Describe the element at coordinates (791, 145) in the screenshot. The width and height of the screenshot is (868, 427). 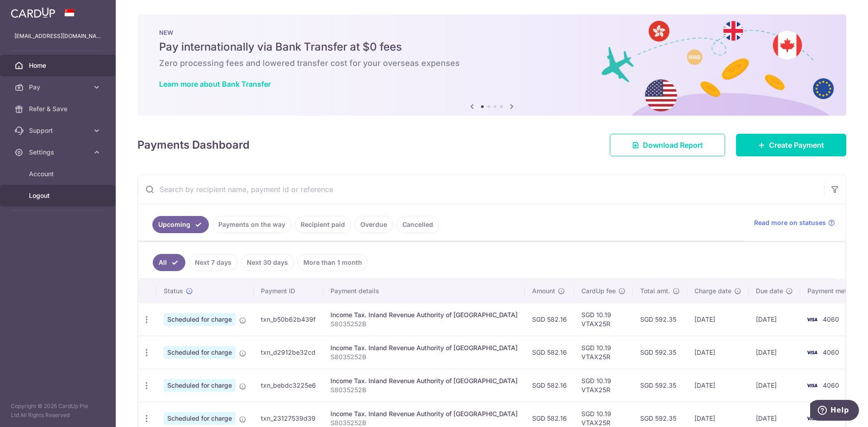
I see `a: Create Payment` at that location.